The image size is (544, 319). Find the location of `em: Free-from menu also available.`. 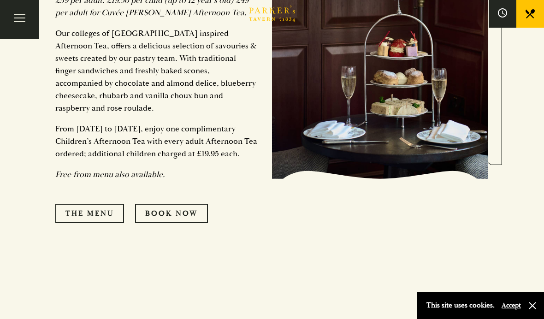

em: Free-from menu also available. is located at coordinates (110, 174).